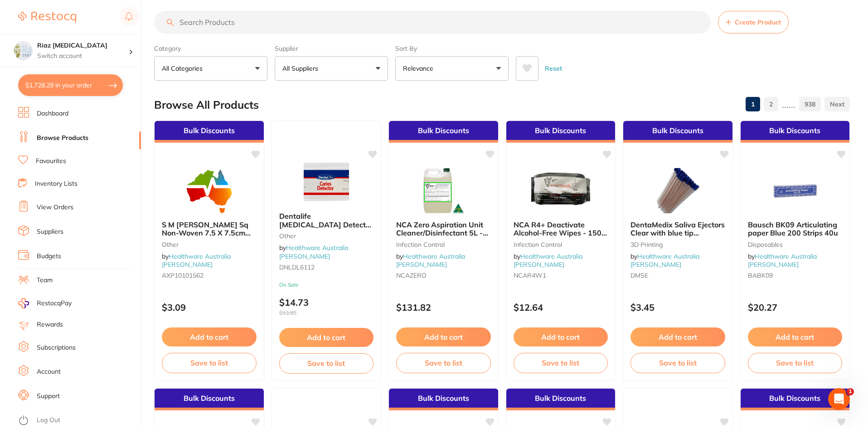  What do you see at coordinates (49, 256) in the screenshot?
I see `a: Budgets` at bounding box center [49, 256].